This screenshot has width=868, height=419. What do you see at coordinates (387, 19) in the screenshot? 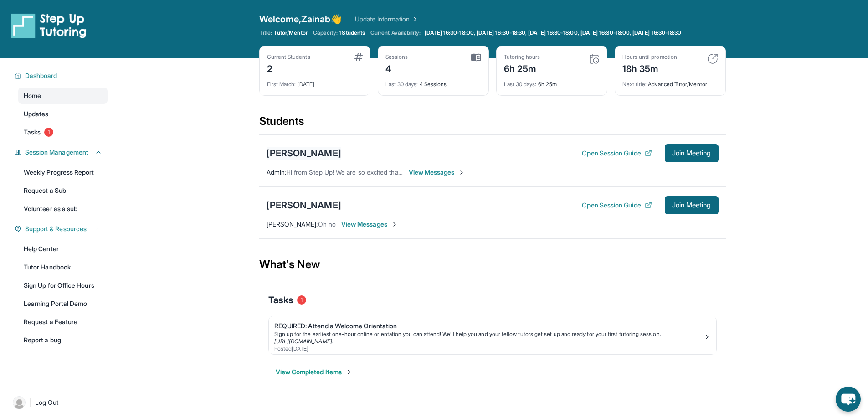
I see `a: Update Information` at bounding box center [387, 19].